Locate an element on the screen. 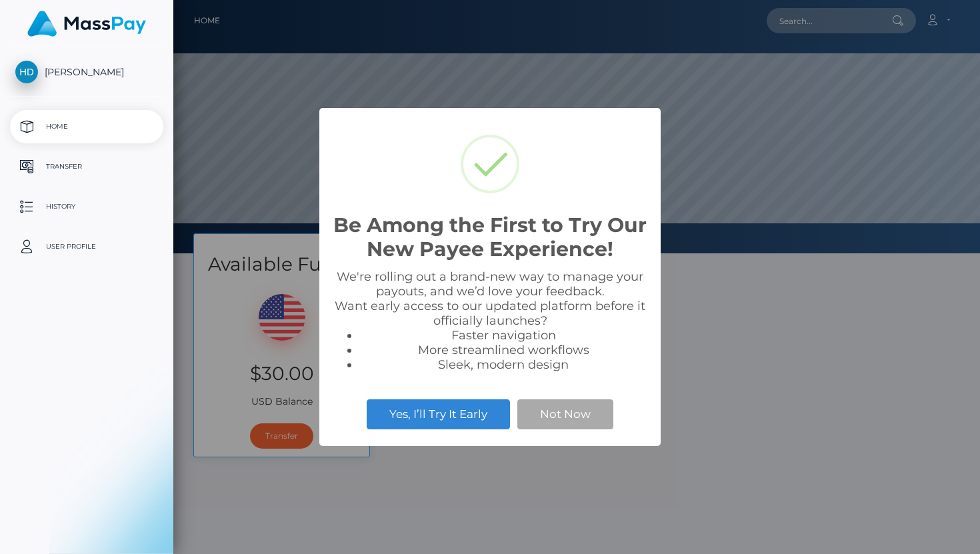 Image resolution: width=980 pixels, height=554 pixels. p: User Profile is located at coordinates (87, 246).